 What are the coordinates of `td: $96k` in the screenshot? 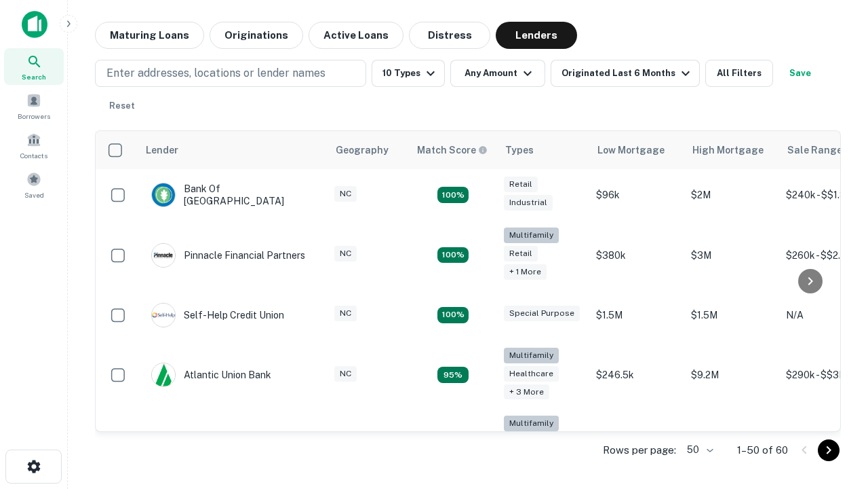 It's located at (637, 195).